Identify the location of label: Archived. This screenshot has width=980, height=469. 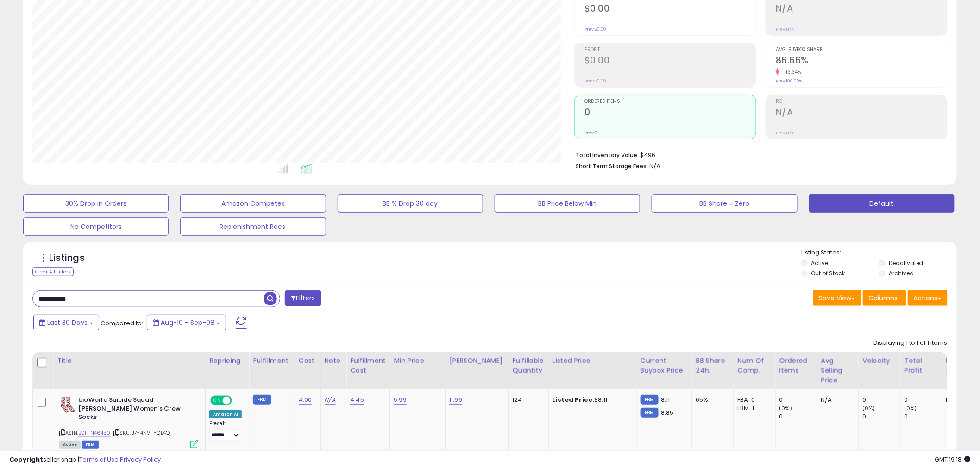
(901, 273).